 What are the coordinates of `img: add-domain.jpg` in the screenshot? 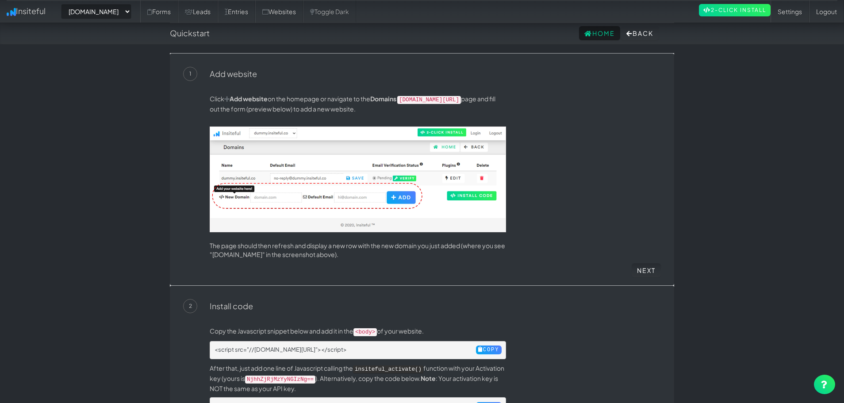 It's located at (358, 179).